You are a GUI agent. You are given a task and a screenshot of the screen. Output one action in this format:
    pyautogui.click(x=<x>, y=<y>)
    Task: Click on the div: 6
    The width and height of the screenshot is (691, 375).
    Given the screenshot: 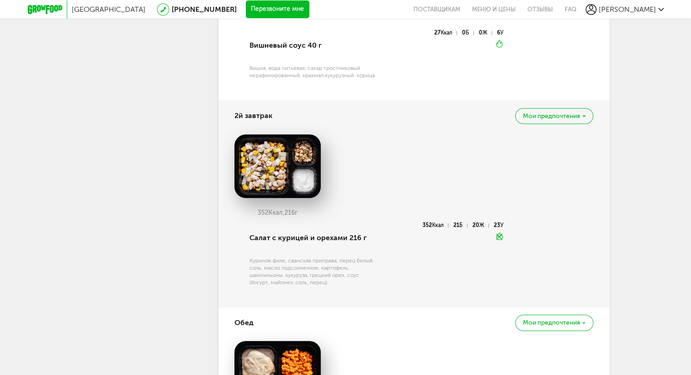 What is the action you would take?
    pyautogui.click(x=500, y=33)
    